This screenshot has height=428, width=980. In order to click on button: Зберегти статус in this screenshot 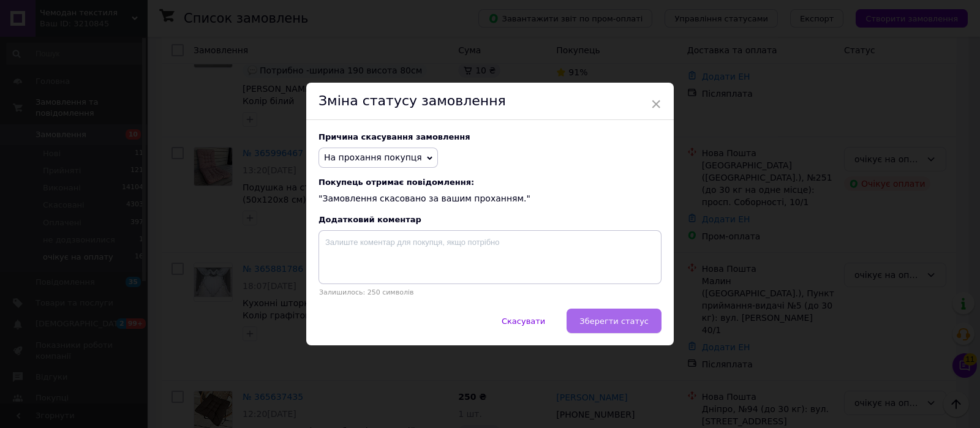, I will do `click(614, 321)`.